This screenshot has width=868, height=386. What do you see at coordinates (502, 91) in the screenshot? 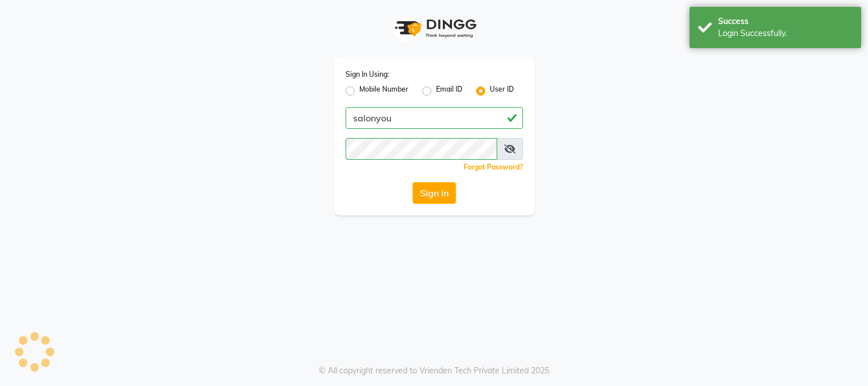
I see `label: User ID` at bounding box center [502, 91].